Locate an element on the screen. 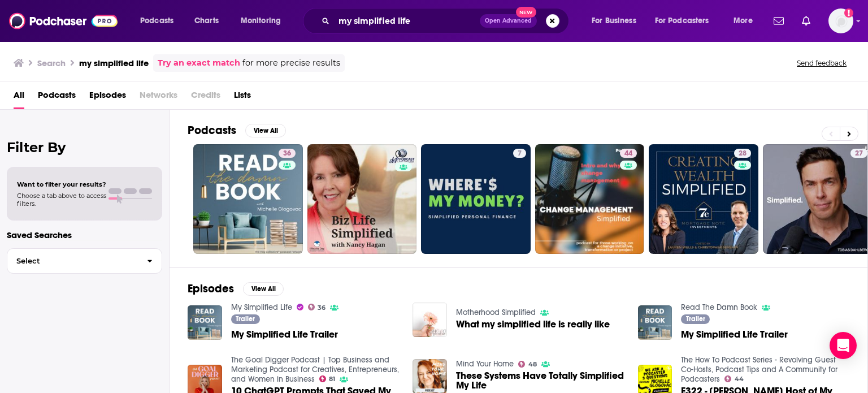 This screenshot has height=393, width=868. a: Mind Your Home is located at coordinates (485, 364).